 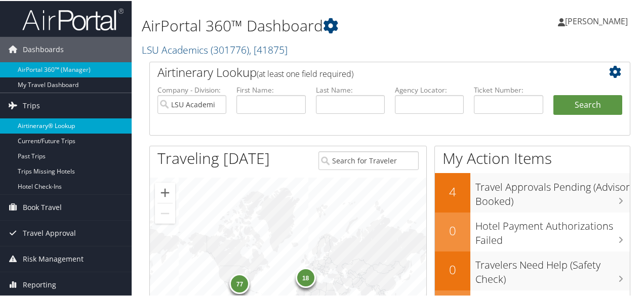 What do you see at coordinates (532, 157) in the screenshot?
I see `h1: My Action Items` at bounding box center [532, 157].